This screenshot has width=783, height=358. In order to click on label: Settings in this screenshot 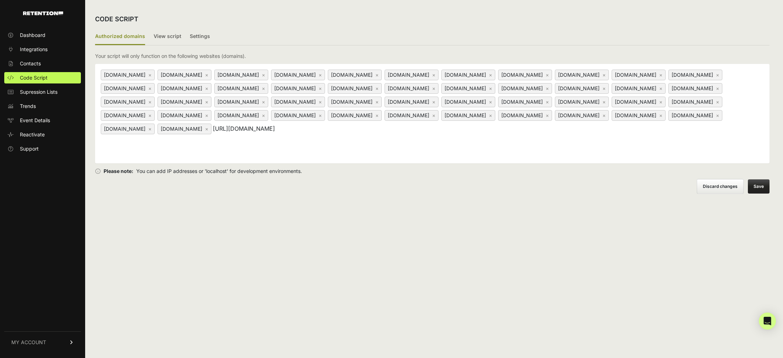, I will do `click(200, 37)`.